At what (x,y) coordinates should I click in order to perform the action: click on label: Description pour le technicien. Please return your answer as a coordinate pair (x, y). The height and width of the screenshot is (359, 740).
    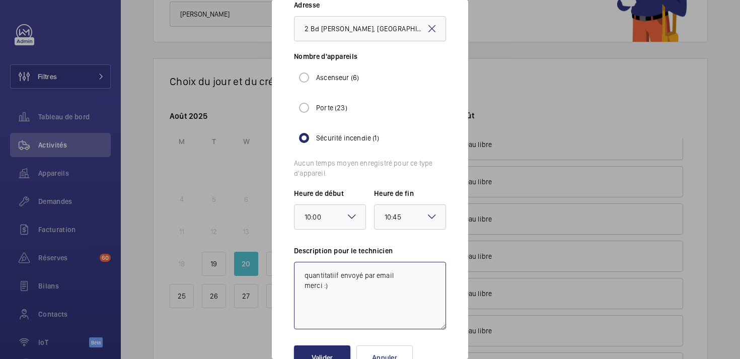
    Looking at the image, I should click on (370, 251).